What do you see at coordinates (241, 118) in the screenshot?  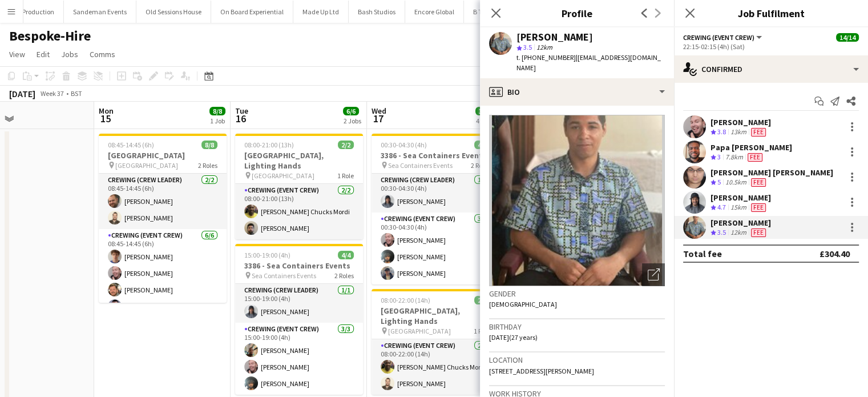 I see `span: 16` at bounding box center [241, 118].